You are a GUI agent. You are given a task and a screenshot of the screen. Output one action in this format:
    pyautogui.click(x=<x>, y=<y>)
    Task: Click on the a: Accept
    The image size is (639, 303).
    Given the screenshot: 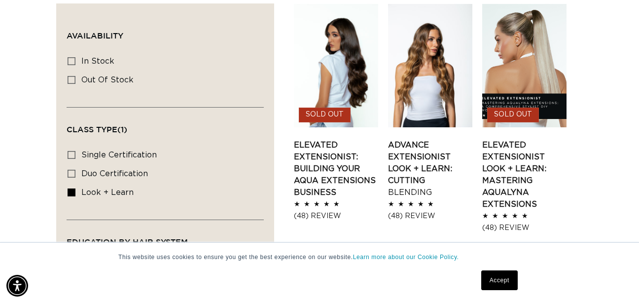 What is the action you would take?
    pyautogui.click(x=500, y=280)
    